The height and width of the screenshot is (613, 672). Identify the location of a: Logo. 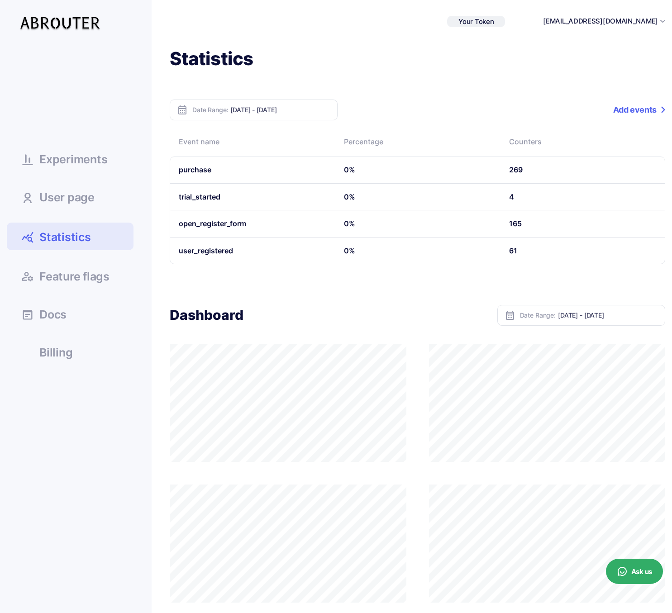
(56, 21).